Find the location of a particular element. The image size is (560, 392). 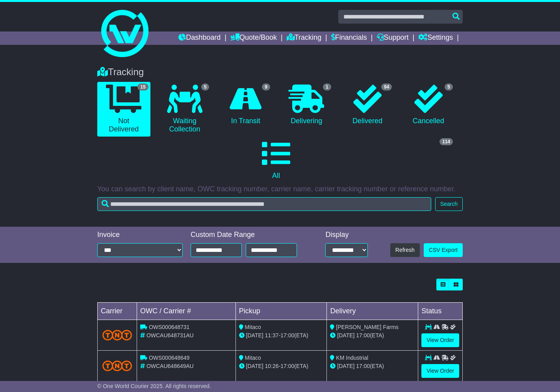

span: OWCAU648649AU is located at coordinates (170, 366).